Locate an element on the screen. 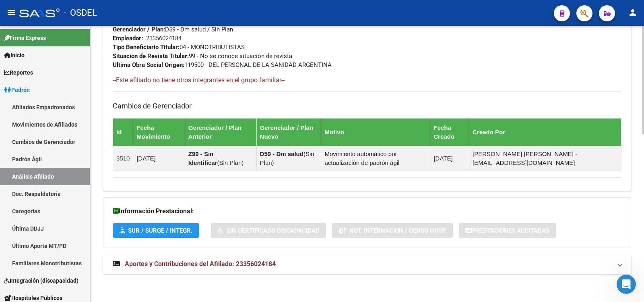 The height and width of the screenshot is (302, 644). strong: D59 - Dm salud is located at coordinates (282, 154).